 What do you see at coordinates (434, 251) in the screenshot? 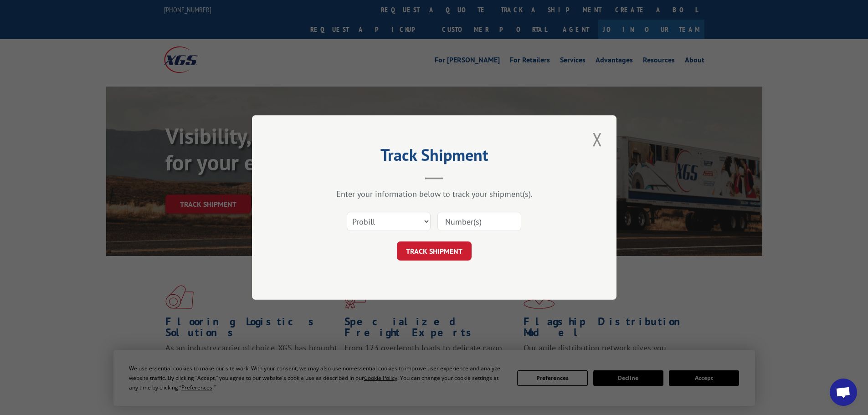
I see `button: TRACK SHIPMENT` at bounding box center [434, 251].